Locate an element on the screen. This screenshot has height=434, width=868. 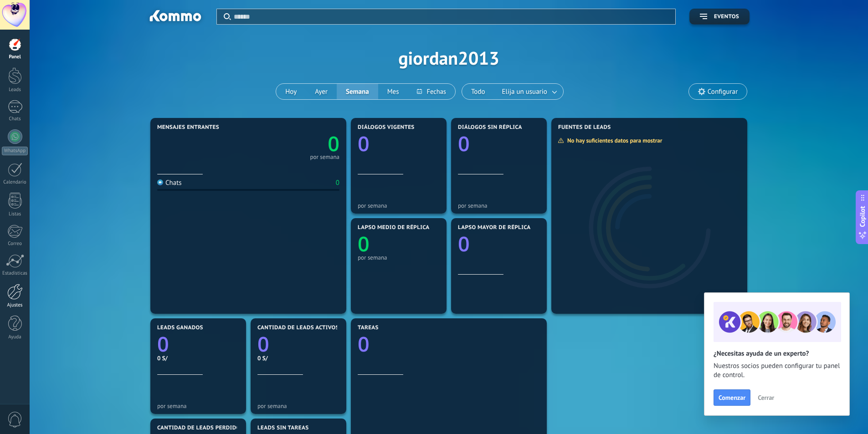
button: Cerrar is located at coordinates (766, 398).